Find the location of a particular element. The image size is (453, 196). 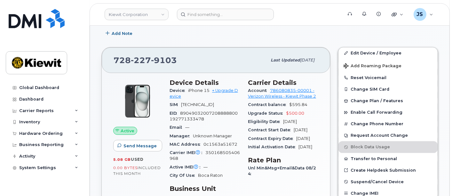

button: Change Phone Number is located at coordinates (388, 124).